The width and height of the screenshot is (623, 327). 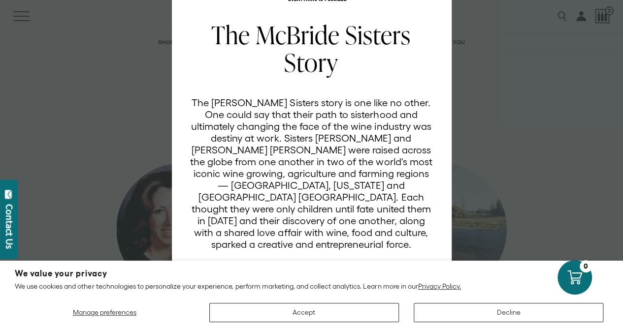 I want to click on p: We use cookies and other technologies to personalize your experience, perform marketing, and coll..., so click(x=311, y=287).